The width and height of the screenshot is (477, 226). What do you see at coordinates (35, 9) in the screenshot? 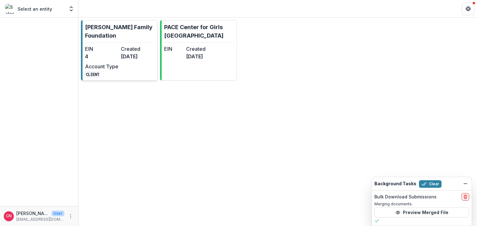
I see `p: Select an entity` at bounding box center [35, 9].